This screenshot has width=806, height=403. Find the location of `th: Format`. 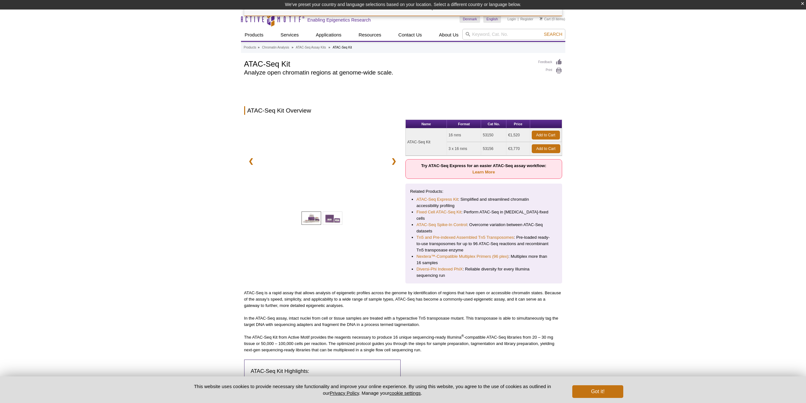

th: Format is located at coordinates (464, 124).